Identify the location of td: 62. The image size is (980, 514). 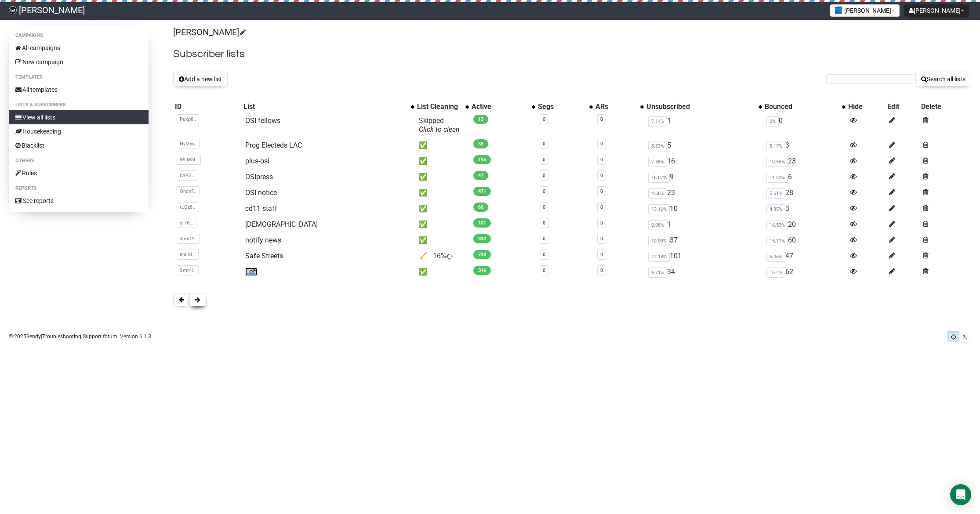
(805, 272).